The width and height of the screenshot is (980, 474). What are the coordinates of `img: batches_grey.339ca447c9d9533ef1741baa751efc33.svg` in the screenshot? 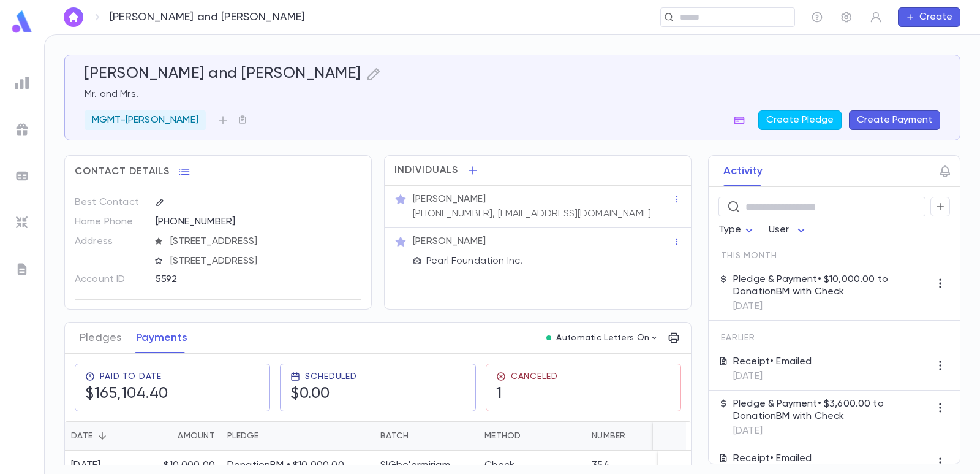 It's located at (22, 176).